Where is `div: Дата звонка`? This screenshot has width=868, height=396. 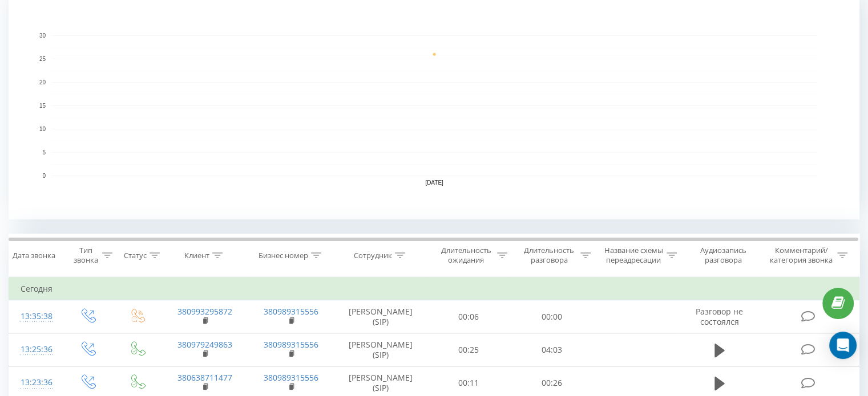
div: Дата звонка is located at coordinates (34, 255).